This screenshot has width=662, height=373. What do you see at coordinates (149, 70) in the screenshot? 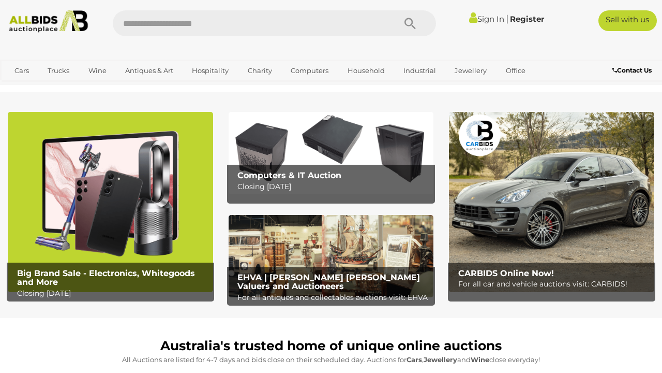
I see `a: Antiques & Art` at bounding box center [149, 70].